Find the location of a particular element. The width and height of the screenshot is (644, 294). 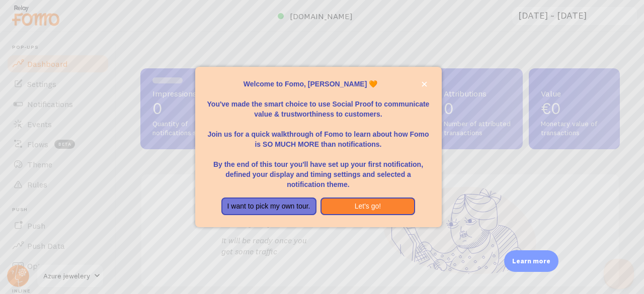

div: Learn more is located at coordinates (532, 261).